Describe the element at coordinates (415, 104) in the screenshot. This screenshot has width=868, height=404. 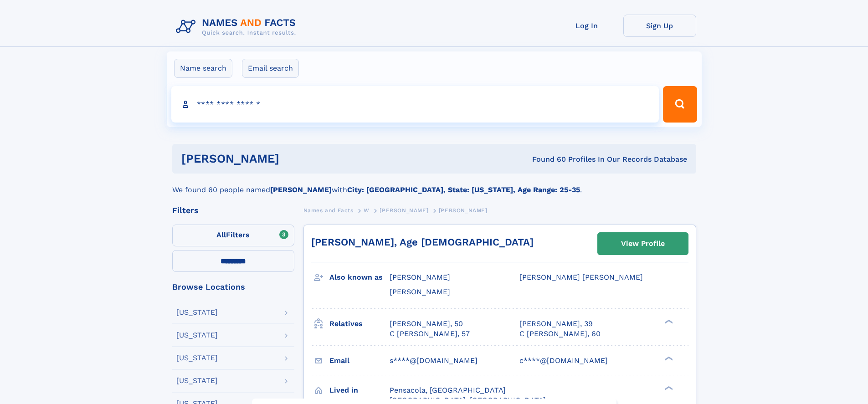
I see `input: search input` at that location.